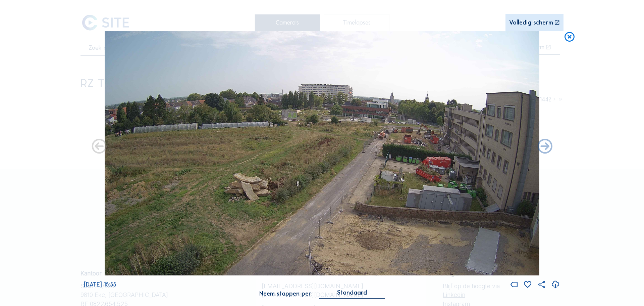 The image size is (644, 306). I want to click on i: Back, so click(545, 147).